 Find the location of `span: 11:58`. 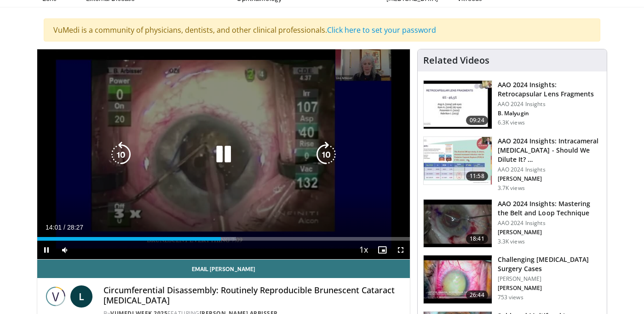

span: 11:58 is located at coordinates (477, 176).